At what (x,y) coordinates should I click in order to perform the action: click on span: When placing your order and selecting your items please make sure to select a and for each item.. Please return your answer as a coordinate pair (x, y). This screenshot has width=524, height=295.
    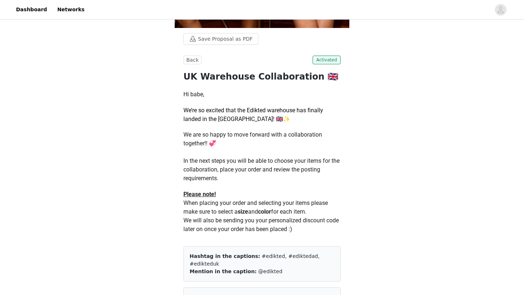
    Looking at the image, I should click on (256, 207).